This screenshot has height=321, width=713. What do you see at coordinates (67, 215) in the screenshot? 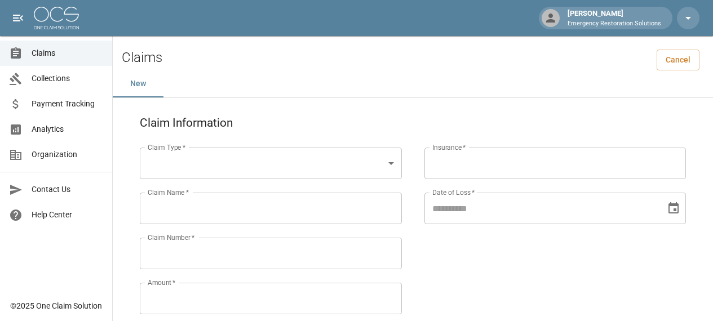
I see `span: Help Center` at bounding box center [67, 215].